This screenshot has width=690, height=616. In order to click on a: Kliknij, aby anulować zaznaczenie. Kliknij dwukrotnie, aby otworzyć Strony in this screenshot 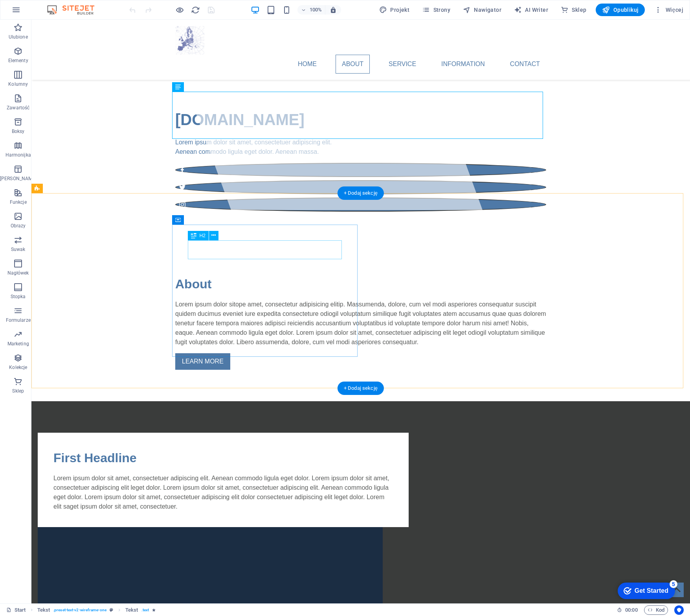, I will do `click(16, 610)`.